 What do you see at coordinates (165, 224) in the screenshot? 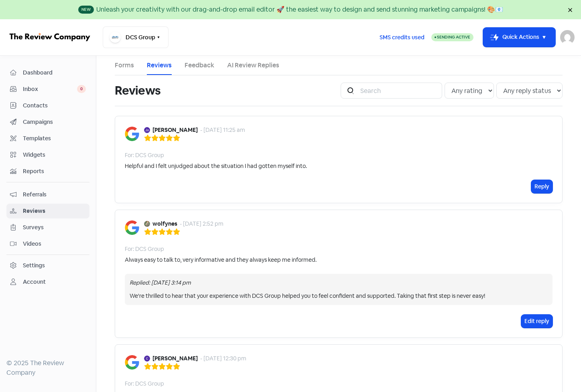
I see `b: wolfynes` at bounding box center [165, 224].